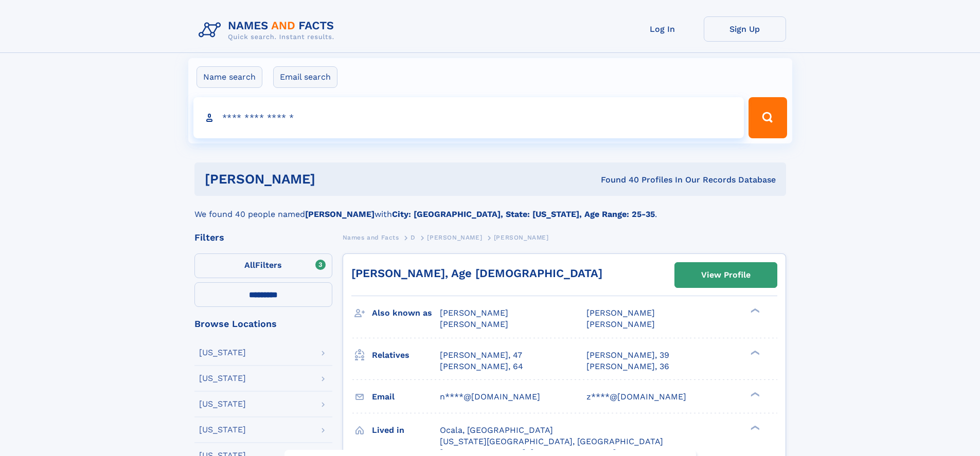 Image resolution: width=980 pixels, height=456 pixels. What do you see at coordinates (230, 77) in the screenshot?
I see `label: Name search` at bounding box center [230, 77].